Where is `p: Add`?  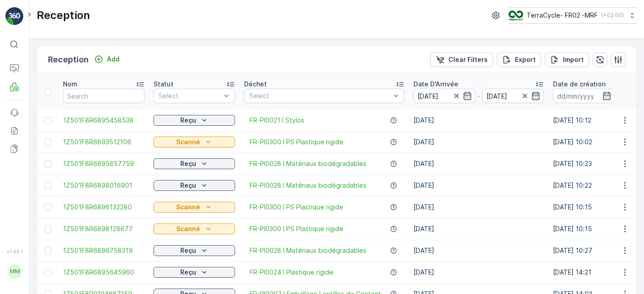 p: Add is located at coordinates (113, 60).